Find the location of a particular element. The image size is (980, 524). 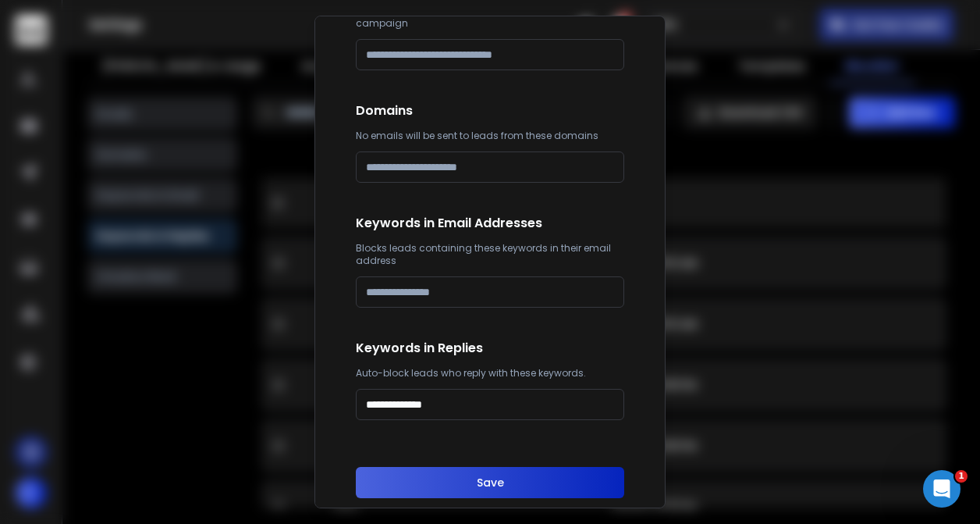

p: These emails will not be reached out to in any campaign is located at coordinates (490, 17).